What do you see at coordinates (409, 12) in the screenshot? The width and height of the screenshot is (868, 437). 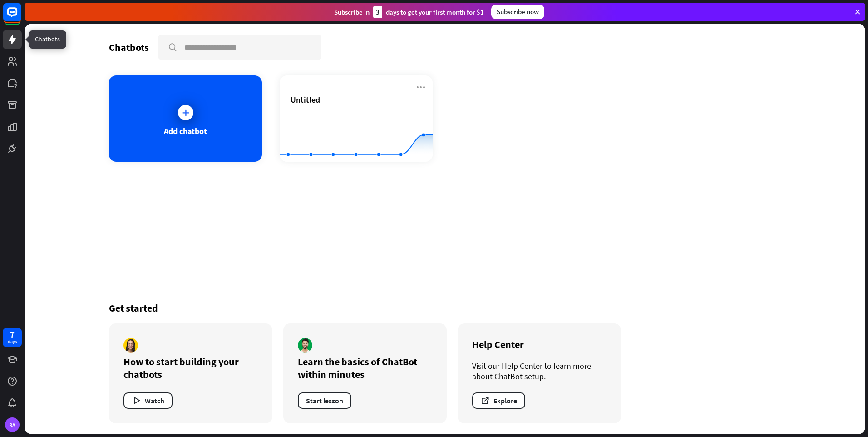 I see `div: Subscribe in days to get your first month for $1` at bounding box center [409, 12].